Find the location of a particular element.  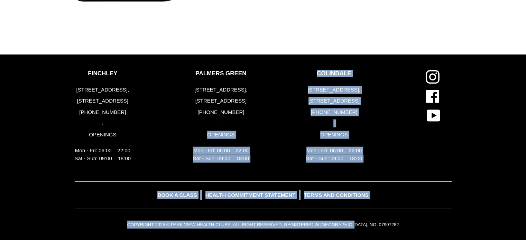

span: BOOK A CLASS is located at coordinates (177, 195).